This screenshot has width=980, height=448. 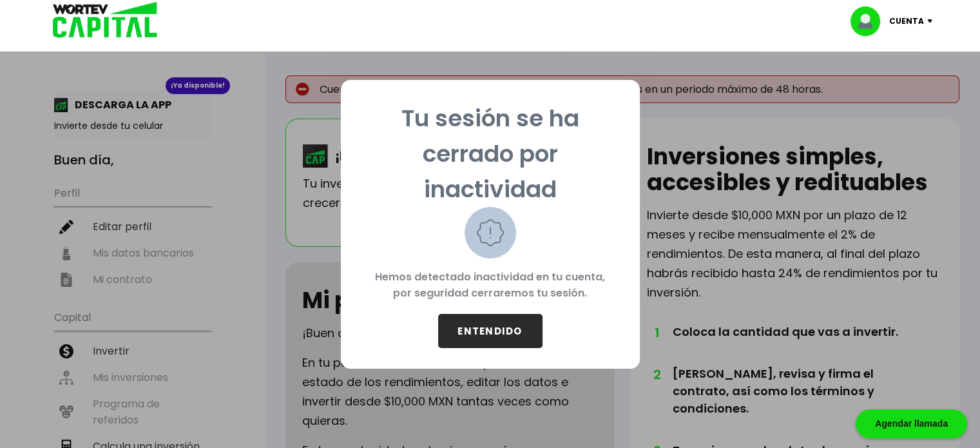 I want to click on p: Cuenta, so click(x=906, y=21).